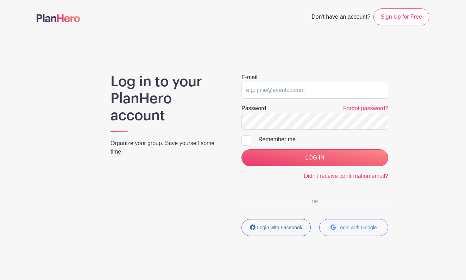  What do you see at coordinates (366, 108) in the screenshot?
I see `a: Forgot password?` at bounding box center [366, 108].